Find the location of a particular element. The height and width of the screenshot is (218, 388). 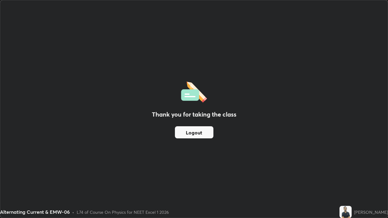

button: Logout is located at coordinates (194, 132).